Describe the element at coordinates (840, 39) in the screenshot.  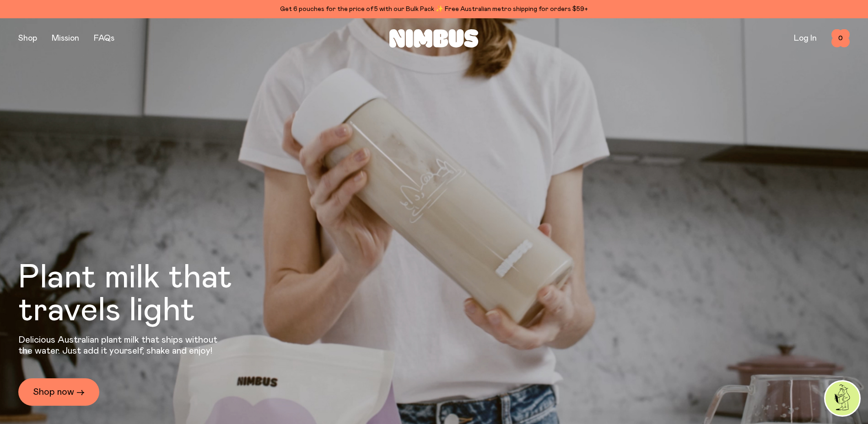
I see `button: 0` at that location.